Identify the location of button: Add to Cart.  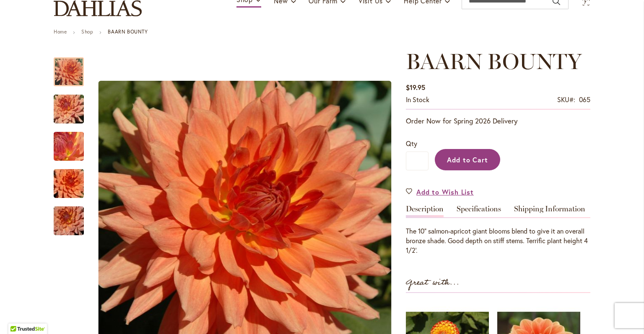
(467, 160).